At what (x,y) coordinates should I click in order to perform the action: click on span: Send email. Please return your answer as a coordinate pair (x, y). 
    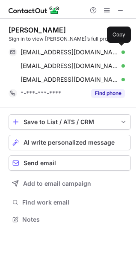
    Looking at the image, I should click on (40, 163).